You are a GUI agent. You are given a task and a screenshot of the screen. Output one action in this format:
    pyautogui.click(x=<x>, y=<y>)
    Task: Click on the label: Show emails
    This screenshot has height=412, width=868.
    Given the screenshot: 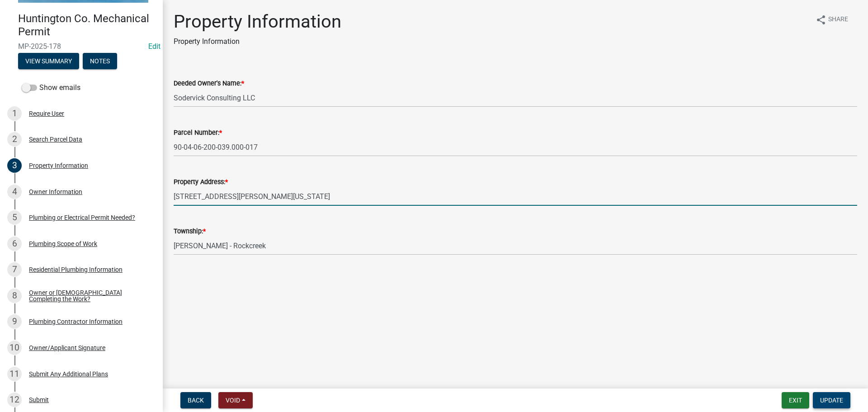 What is the action you would take?
    pyautogui.click(x=51, y=88)
    